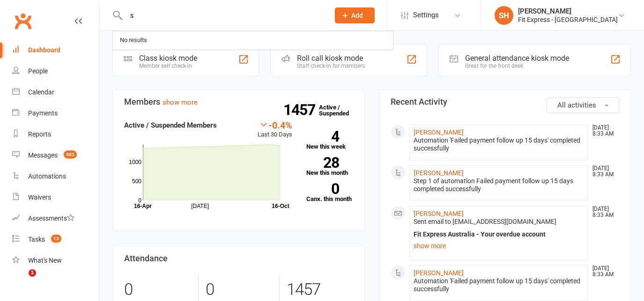  Describe the element at coordinates (171, 125) in the screenshot. I see `strong: Active / Suspended Members` at that location.